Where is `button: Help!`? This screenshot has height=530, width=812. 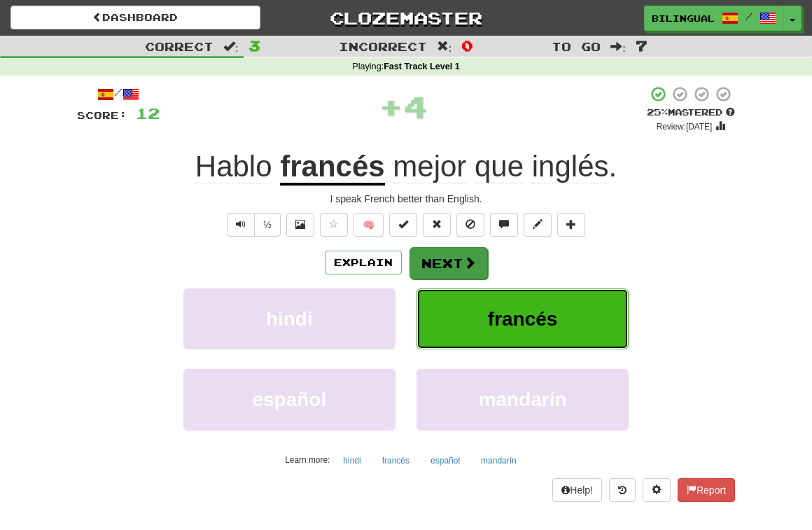 button: Help! is located at coordinates (577, 490).